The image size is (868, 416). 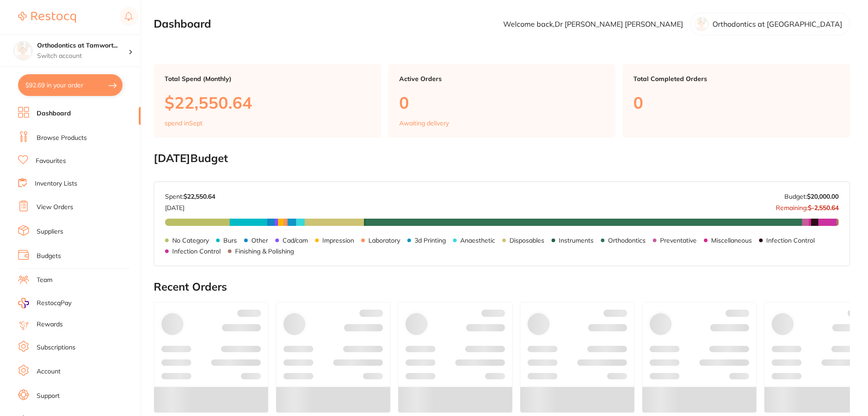 I want to click on a: Budgets, so click(x=49, y=256).